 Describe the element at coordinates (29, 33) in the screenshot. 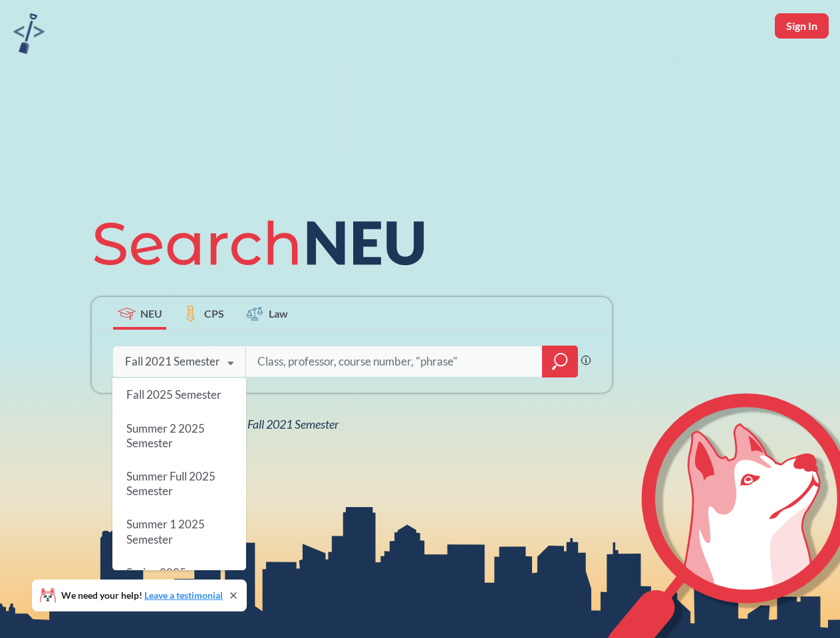

I see `img: sandbox logo` at that location.